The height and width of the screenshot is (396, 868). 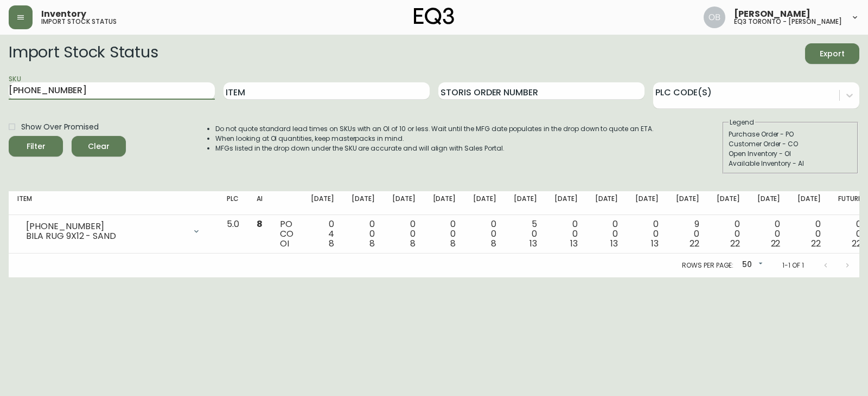 I want to click on div: BILA RUG 9X12 - SAND, so click(x=106, y=236).